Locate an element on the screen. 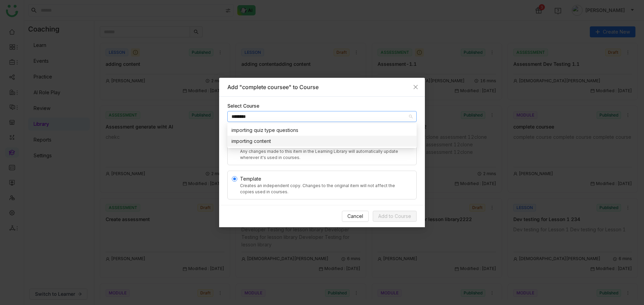 Image resolution: width=644 pixels, height=305 pixels. div: Select Course is located at coordinates (322, 106).